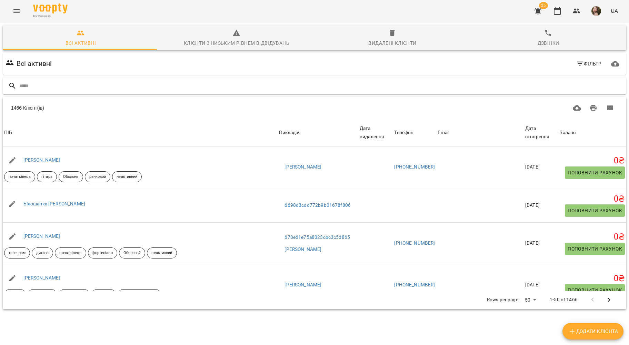 This screenshot has height=345, width=629. Describe the element at coordinates (17, 253) in the screenshot. I see `div: телеграм` at that location.